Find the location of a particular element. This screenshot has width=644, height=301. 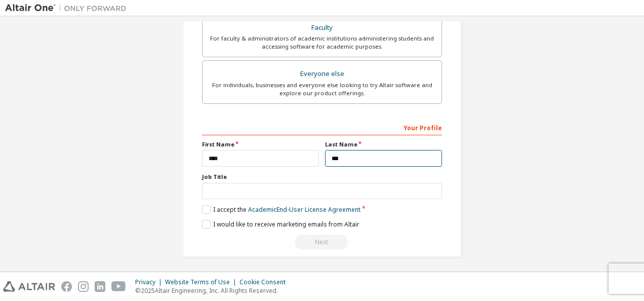

img: youtube.svg is located at coordinates (118, 287).